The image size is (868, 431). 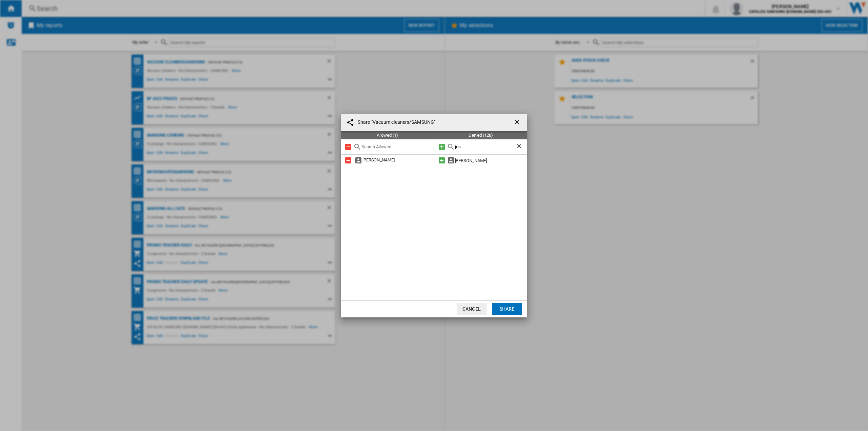 What do you see at coordinates (518, 123) in the screenshot?
I see `button: getI18NText('BUTTONS.CLOSE_DIALOG')` at bounding box center [518, 123].